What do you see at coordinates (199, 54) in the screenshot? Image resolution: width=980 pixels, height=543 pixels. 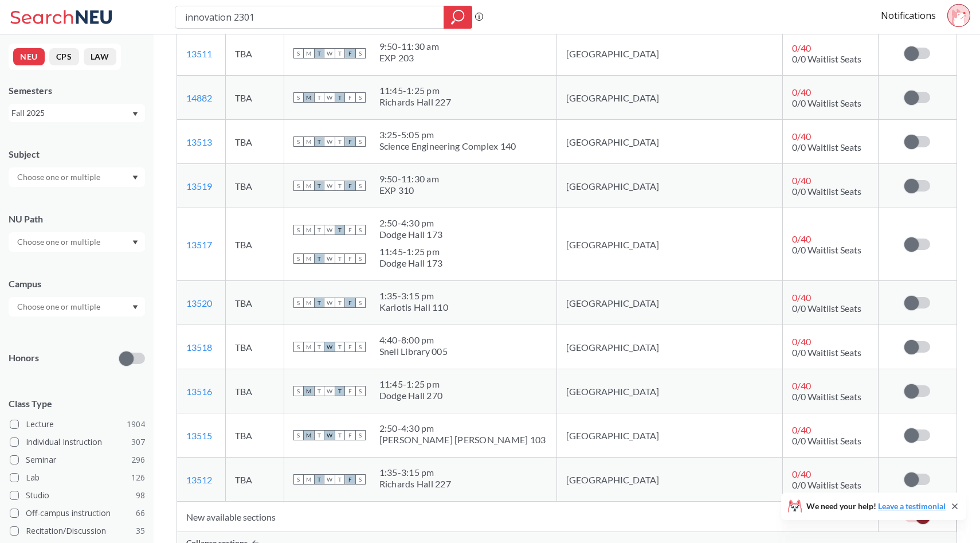 I see `a: 13511` at bounding box center [199, 54].